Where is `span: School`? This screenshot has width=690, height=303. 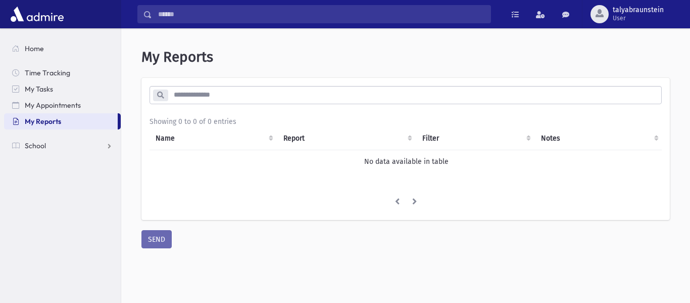
span: School is located at coordinates (35, 146).